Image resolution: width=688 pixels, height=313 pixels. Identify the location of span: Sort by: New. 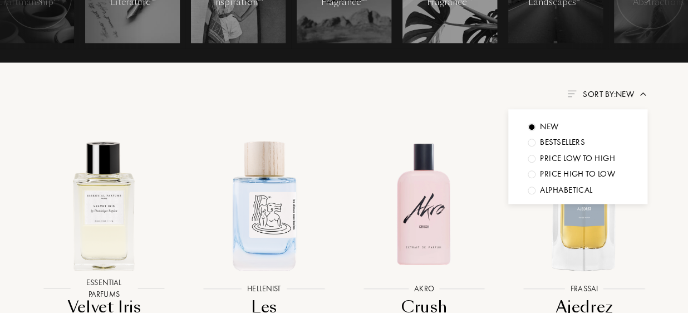
(608, 94).